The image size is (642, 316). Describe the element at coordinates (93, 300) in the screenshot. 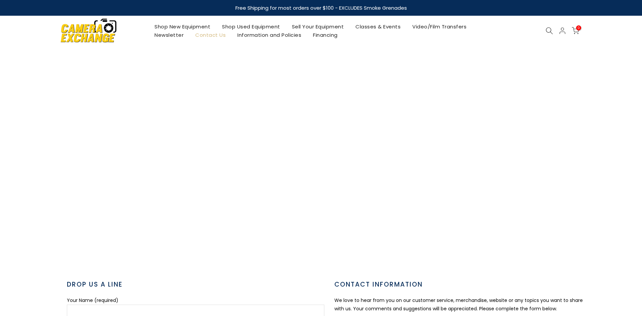

I see `label: Your Name (required)` at that location.